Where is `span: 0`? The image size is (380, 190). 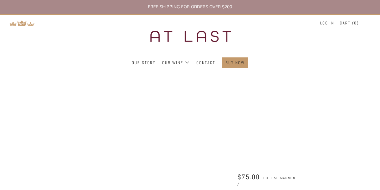
span: 0 is located at coordinates (355, 23).